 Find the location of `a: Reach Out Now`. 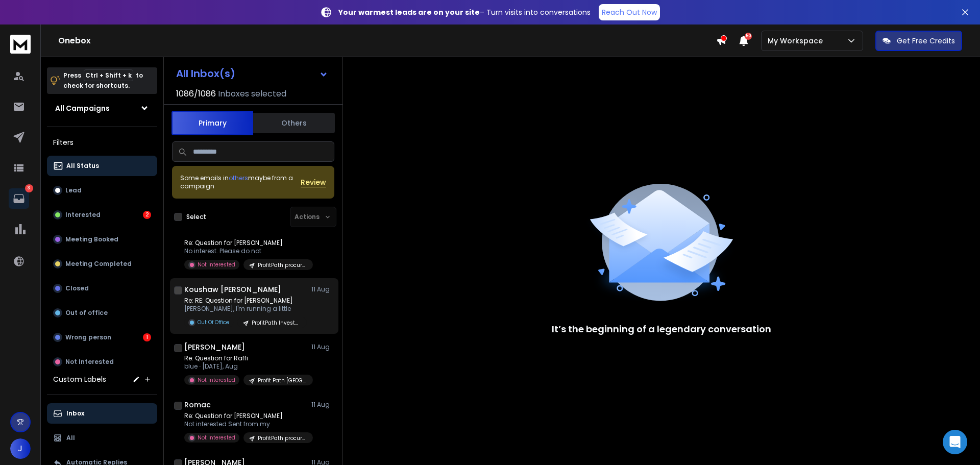

a: Reach Out Now is located at coordinates (629, 12).